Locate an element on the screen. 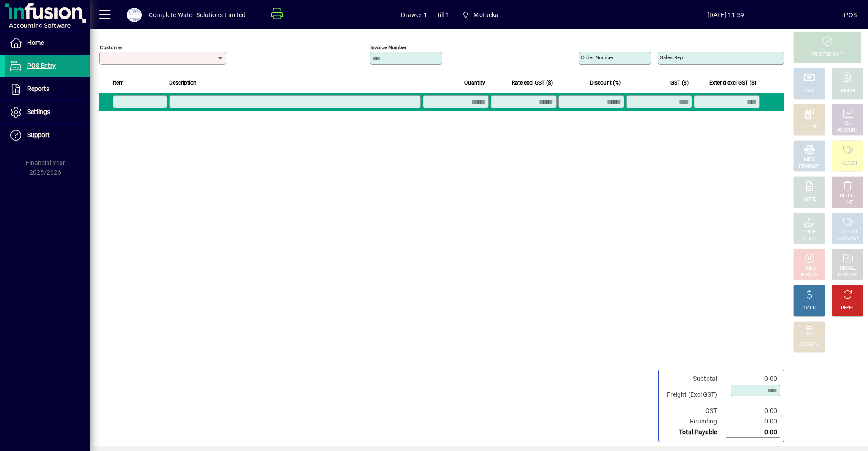 The height and width of the screenshot is (451, 868). div: NOTE is located at coordinates (809, 200).